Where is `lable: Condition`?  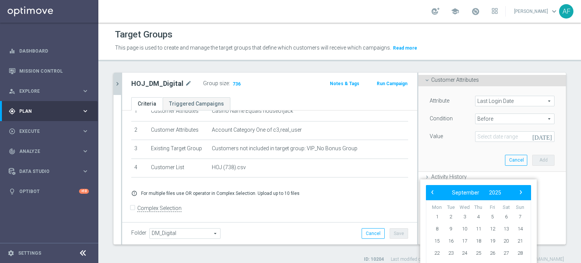 lable: Condition is located at coordinates (441, 118).